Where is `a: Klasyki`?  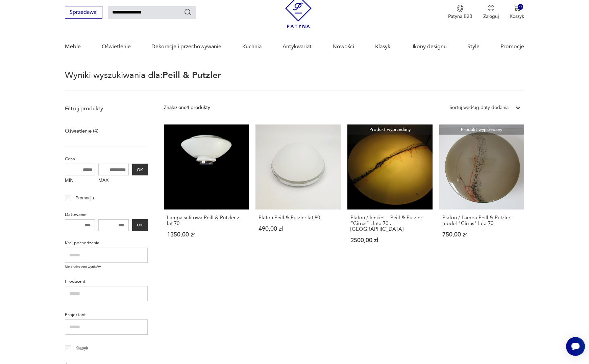 a: Klasyki is located at coordinates (383, 47).